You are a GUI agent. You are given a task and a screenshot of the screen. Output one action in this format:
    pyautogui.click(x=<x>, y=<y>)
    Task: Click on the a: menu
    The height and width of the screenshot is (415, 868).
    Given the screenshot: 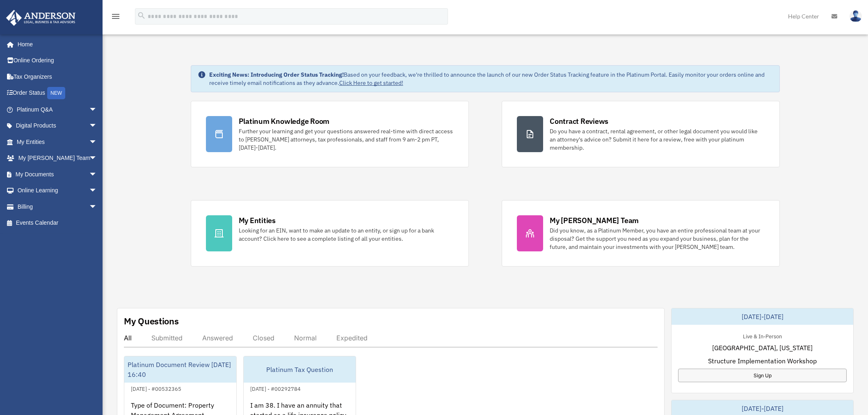 What is the action you would take?
    pyautogui.click(x=116, y=18)
    